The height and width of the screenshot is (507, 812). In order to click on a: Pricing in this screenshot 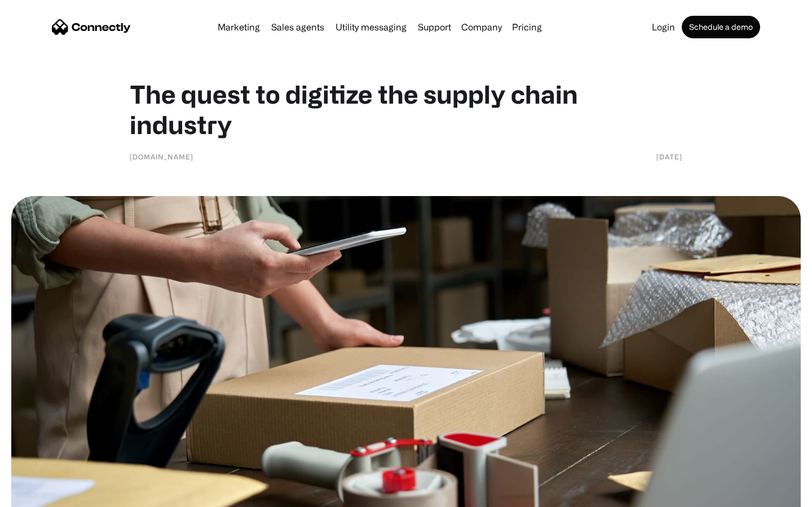, I will do `click(526, 27)`.